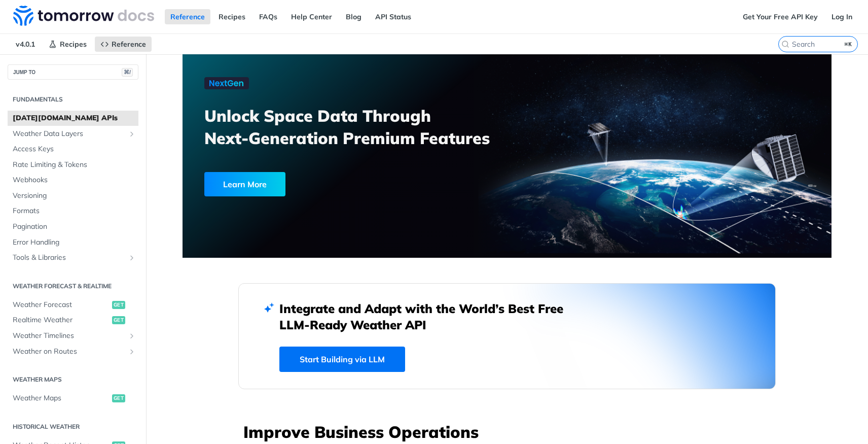  Describe the element at coordinates (227, 83) in the screenshot. I see `img: NextGen` at that location.